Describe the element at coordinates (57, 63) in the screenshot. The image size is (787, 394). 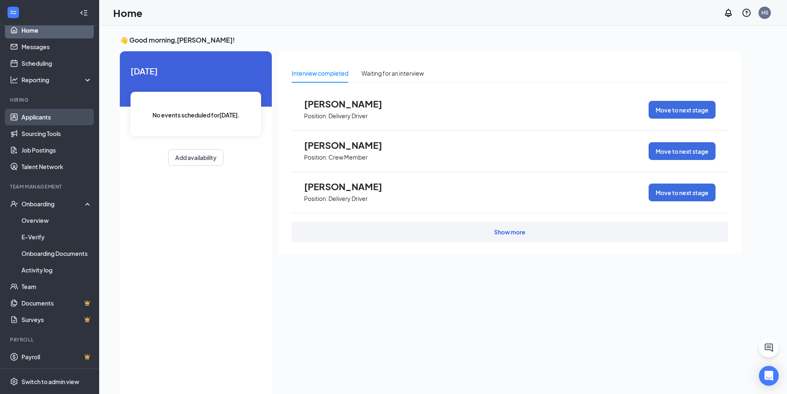
I see `a: Scheduling` at that location.